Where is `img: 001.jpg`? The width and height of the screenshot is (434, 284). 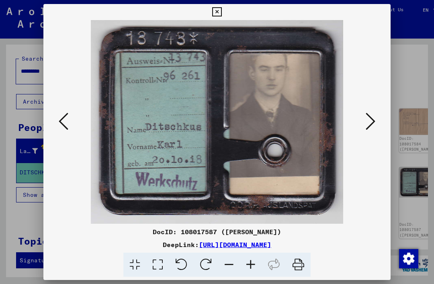
img: 001.jpg is located at coordinates (217, 122).